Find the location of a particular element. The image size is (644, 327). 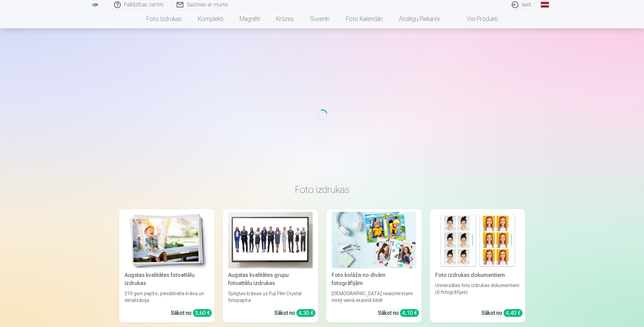

div: Augstas kvalitātes fotoattēlu izdrukas is located at coordinates (167, 280).